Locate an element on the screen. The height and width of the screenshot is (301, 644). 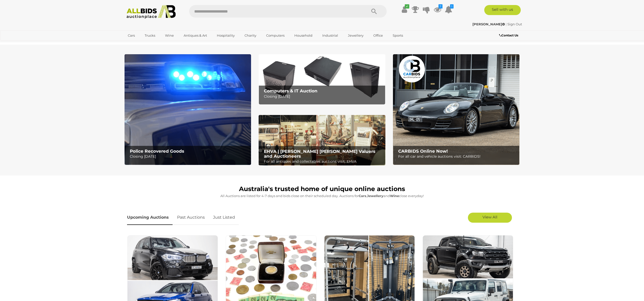
a: Just Listed is located at coordinates (224, 218).